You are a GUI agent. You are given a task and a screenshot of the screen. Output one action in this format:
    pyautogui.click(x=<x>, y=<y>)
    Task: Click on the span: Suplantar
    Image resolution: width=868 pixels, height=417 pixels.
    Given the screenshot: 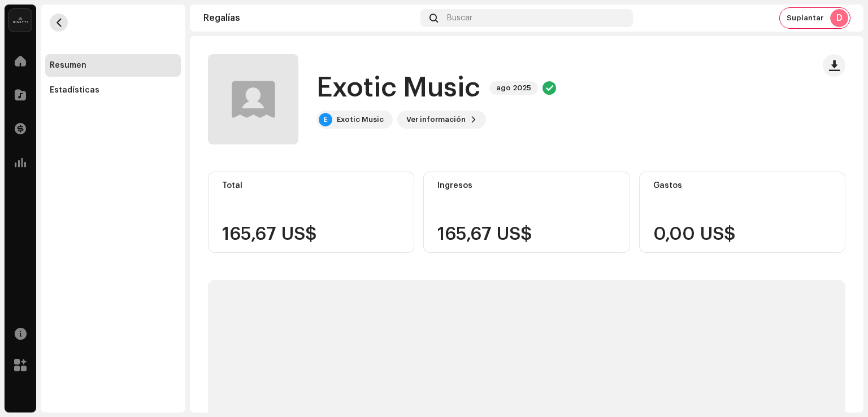 What is the action you would take?
    pyautogui.click(x=804, y=18)
    